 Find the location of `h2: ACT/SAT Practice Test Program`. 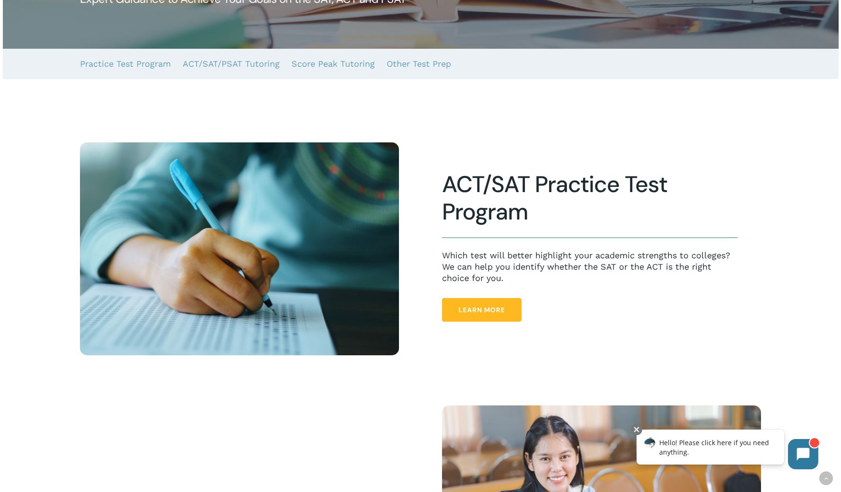

h2: ACT/SAT Practice Test Program is located at coordinates (589, 198).